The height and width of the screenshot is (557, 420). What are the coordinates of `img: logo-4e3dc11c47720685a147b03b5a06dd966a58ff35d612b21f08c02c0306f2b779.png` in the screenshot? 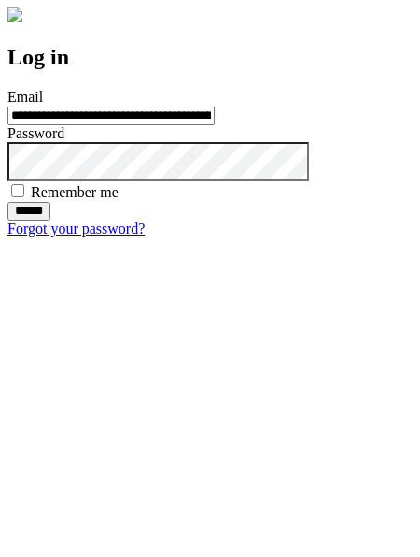 It's located at (15, 15).